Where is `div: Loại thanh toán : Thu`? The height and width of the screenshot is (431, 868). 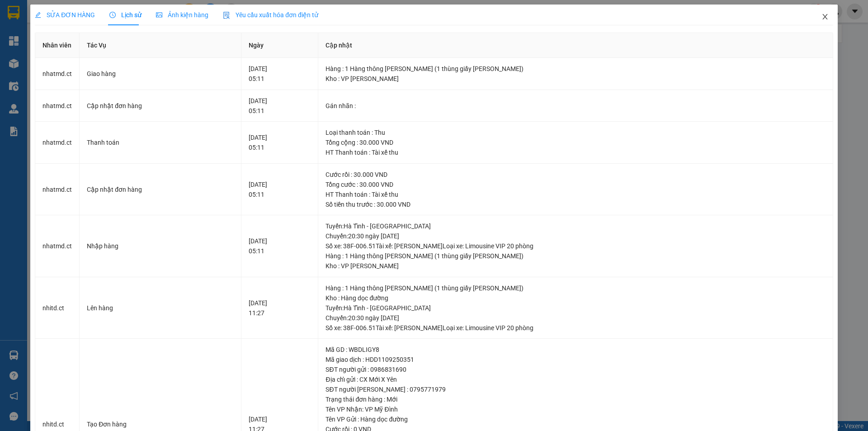 div: Loại thanh toán : Thu is located at coordinates (574, 132).